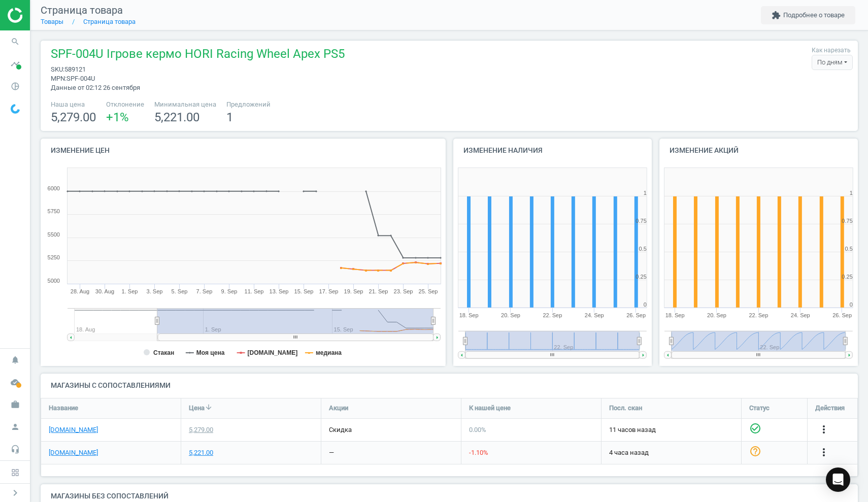 This screenshot has height=502, width=868. What do you see at coordinates (204, 292) in the screenshot?
I see `tspan: 7. Sep` at bounding box center [204, 292].